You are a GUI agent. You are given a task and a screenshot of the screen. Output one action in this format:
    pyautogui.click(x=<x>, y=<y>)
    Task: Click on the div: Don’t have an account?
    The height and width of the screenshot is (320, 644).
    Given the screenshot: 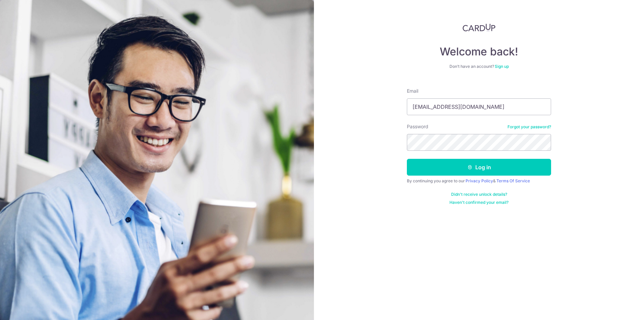 What is the action you would take?
    pyautogui.click(x=479, y=66)
    